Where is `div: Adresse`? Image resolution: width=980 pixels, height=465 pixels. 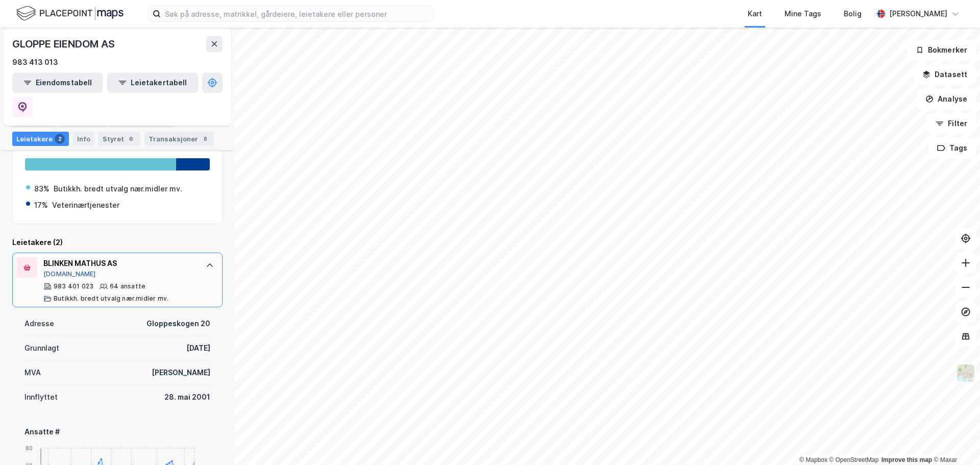 div: Adresse is located at coordinates (39, 324).